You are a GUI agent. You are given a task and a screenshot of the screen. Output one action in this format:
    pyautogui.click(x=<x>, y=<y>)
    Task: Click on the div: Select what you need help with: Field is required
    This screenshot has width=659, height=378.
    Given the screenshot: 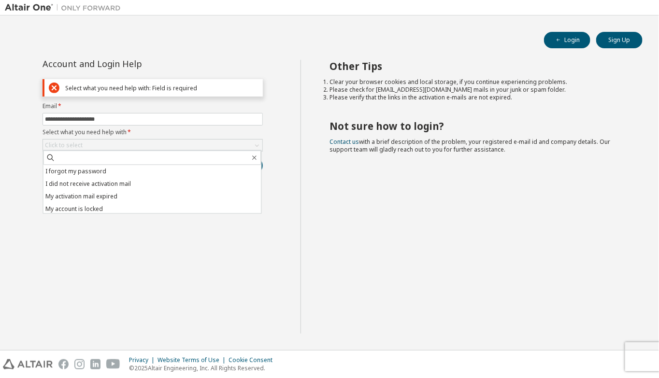 What is the action you would take?
    pyautogui.click(x=162, y=88)
    